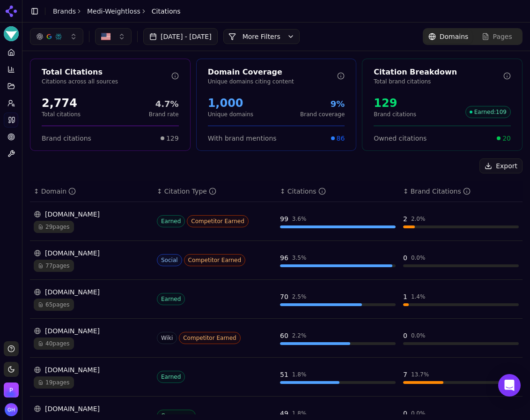 This screenshot has height=420, width=530. What do you see at coordinates (299, 258) in the screenshot?
I see `div: 3.5 %` at bounding box center [299, 258].